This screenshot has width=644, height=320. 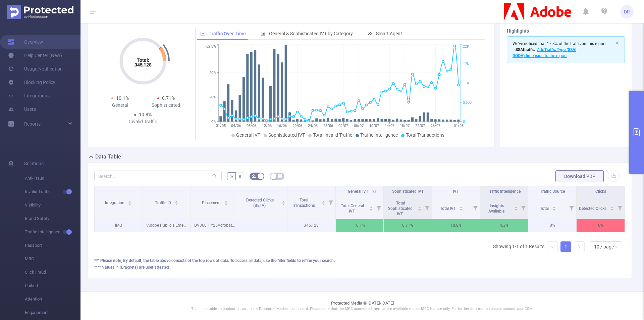 What do you see at coordinates (297, 125) in the screenshot?
I see `tspan: 20/06` at bounding box center [297, 125].